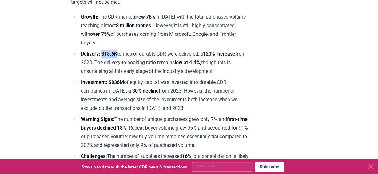 This screenshot has height=174, width=378. I want to click on strong: over 75%, so click(100, 34).